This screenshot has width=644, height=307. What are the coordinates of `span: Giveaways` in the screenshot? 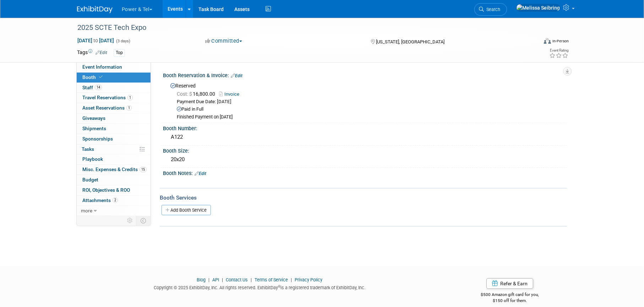 It's located at (94, 118).